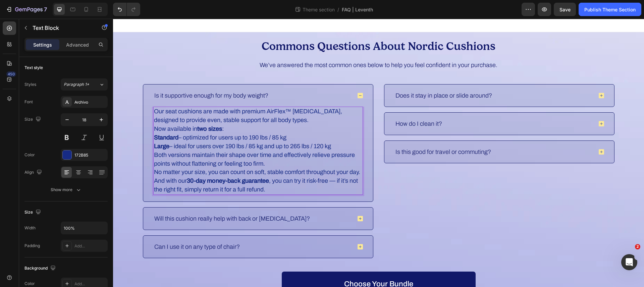  What do you see at coordinates (126, 9) in the screenshot?
I see `div: Undo/Redo` at bounding box center [126, 9].